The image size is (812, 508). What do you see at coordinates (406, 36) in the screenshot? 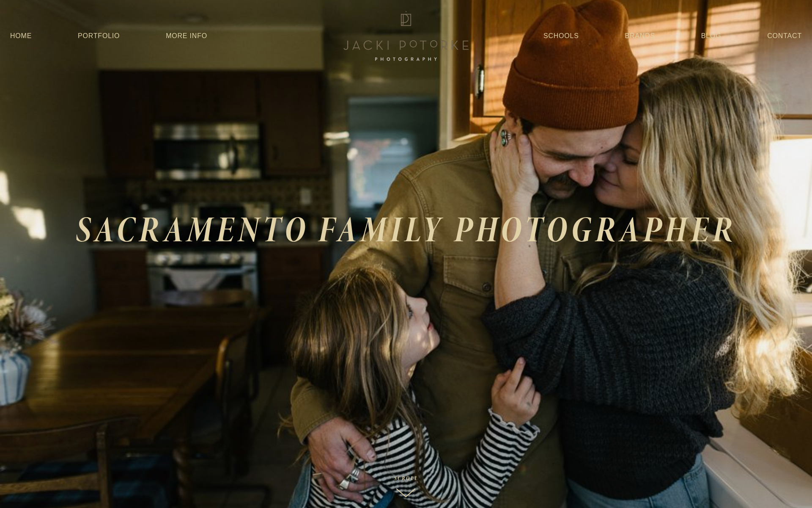
I see `img: Jacki Potorke Sacramento Family Photographer` at bounding box center [406, 36].